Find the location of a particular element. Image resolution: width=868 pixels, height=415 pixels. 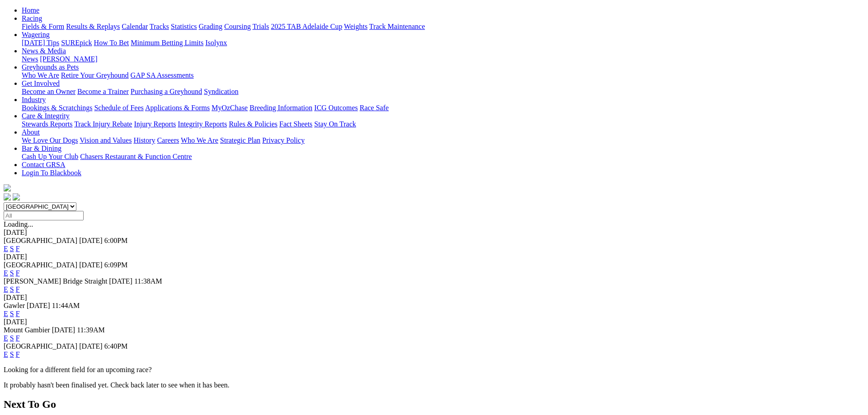

a: Isolynx is located at coordinates (216, 43).